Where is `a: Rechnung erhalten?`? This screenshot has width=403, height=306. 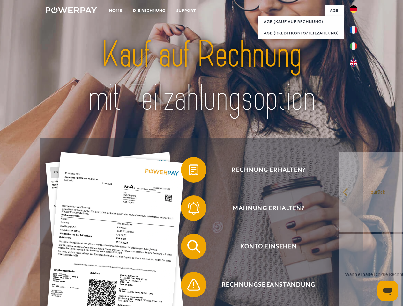
a: Rechnung erhalten? is located at coordinates (264, 170).